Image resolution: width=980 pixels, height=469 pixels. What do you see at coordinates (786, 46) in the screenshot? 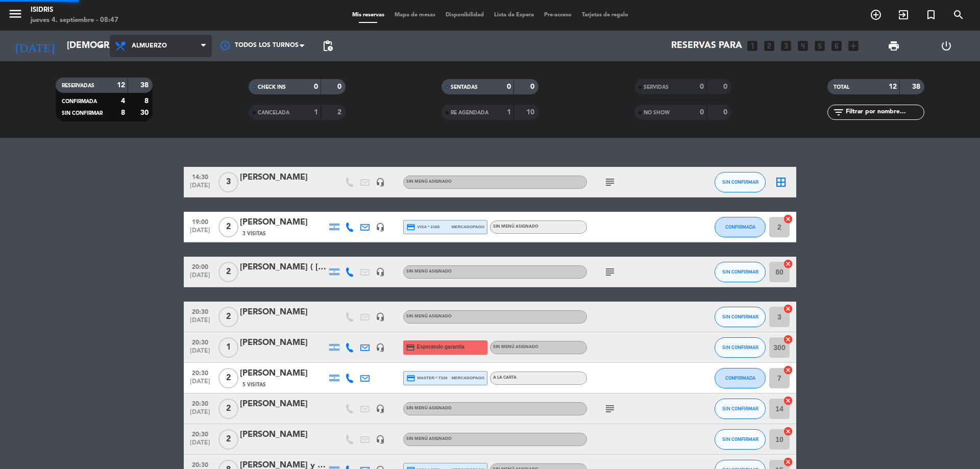
I see `i: looks_3` at bounding box center [786, 46].